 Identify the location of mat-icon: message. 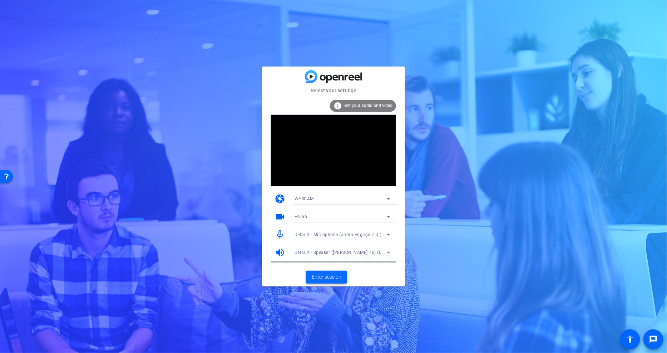
(653, 339).